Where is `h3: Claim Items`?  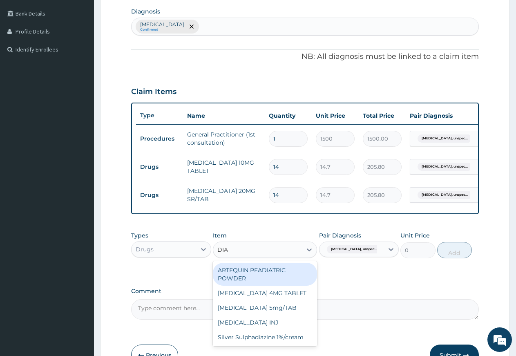 h3: Claim Items is located at coordinates (154, 92).